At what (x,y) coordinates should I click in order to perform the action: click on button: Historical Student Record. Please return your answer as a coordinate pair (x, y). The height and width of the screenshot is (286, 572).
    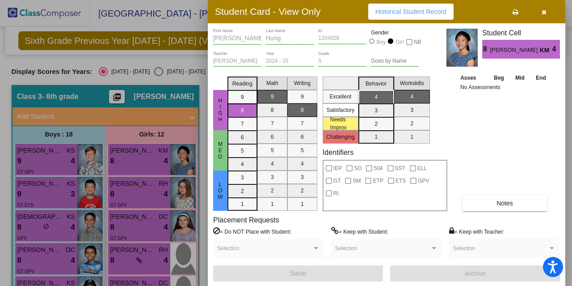
    Looking at the image, I should click on (411, 12).